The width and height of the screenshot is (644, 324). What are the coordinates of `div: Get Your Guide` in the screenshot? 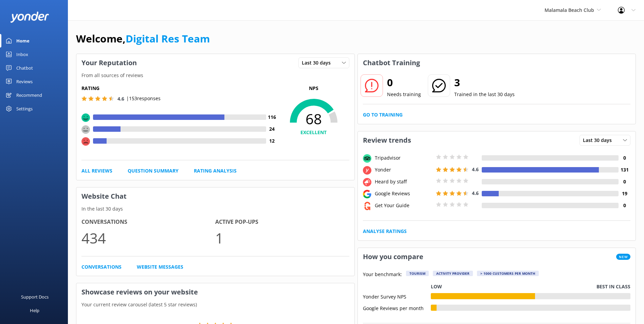 It's located at (404, 206).